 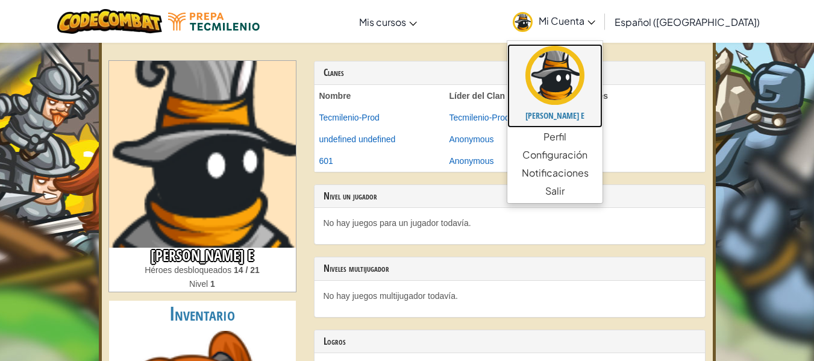 I want to click on strong: 14 / 21, so click(x=247, y=270).